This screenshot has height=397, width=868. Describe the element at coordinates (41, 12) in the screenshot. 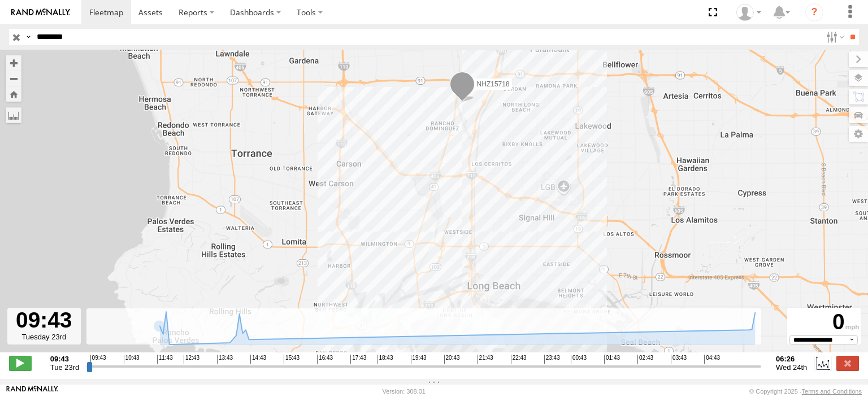

I see `img: rand-logo.svg` at that location.